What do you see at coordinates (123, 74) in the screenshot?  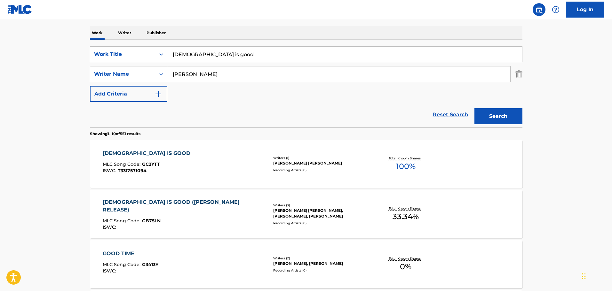 I see `div: Writer Name` at bounding box center [123, 74].